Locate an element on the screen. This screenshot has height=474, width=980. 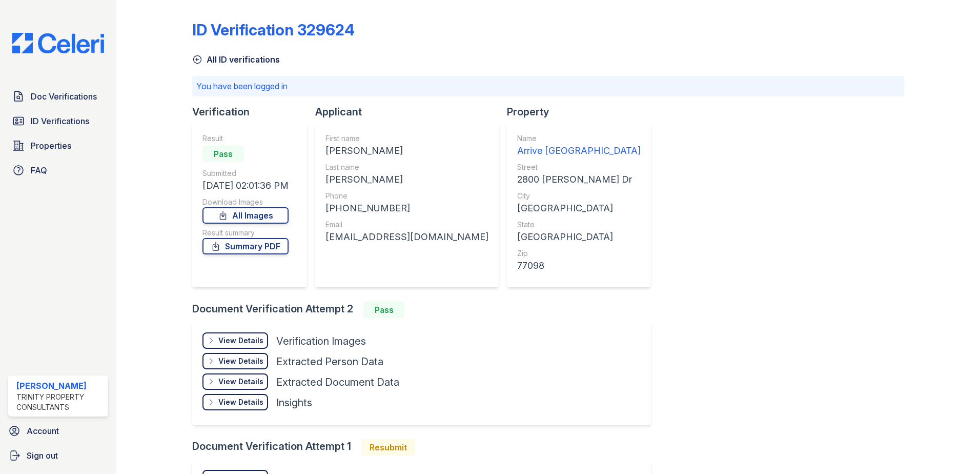
span: Properties is located at coordinates (51, 146).